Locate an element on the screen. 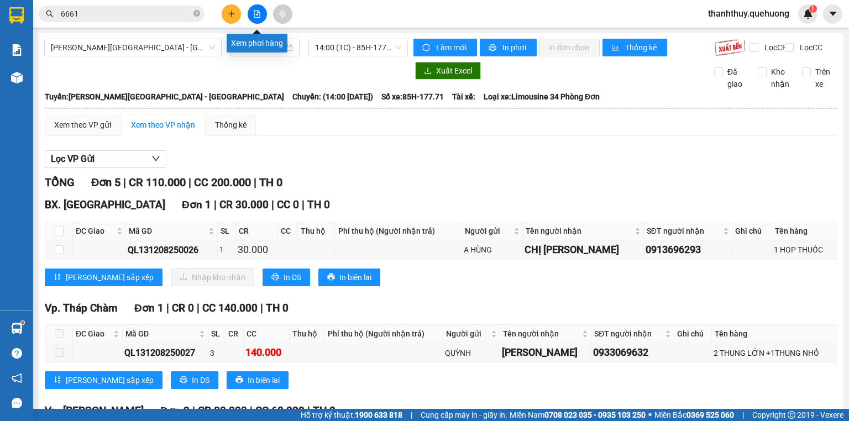 This screenshot has width=849, height=421. span: CC 200.000 is located at coordinates (222, 182).